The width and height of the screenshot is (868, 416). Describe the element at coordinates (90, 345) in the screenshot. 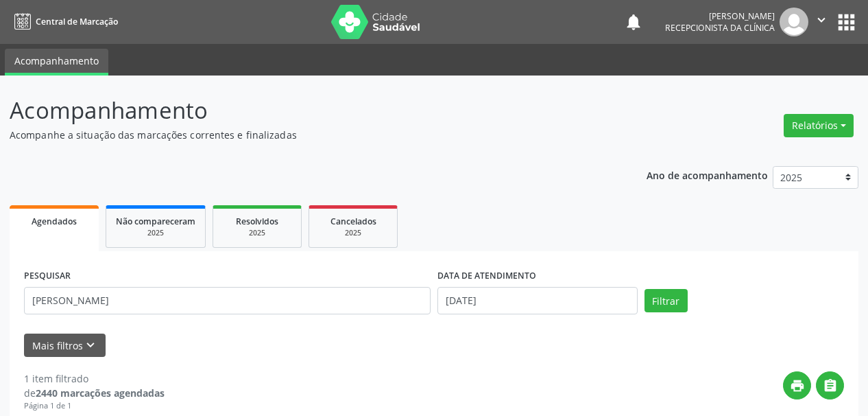

I see `i: keyboard_arrow_down` at that location.